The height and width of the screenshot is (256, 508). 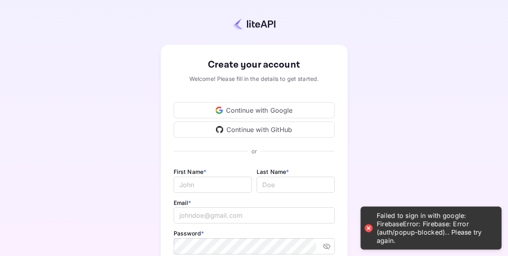 I want to click on label: Last Name, so click(x=272, y=171).